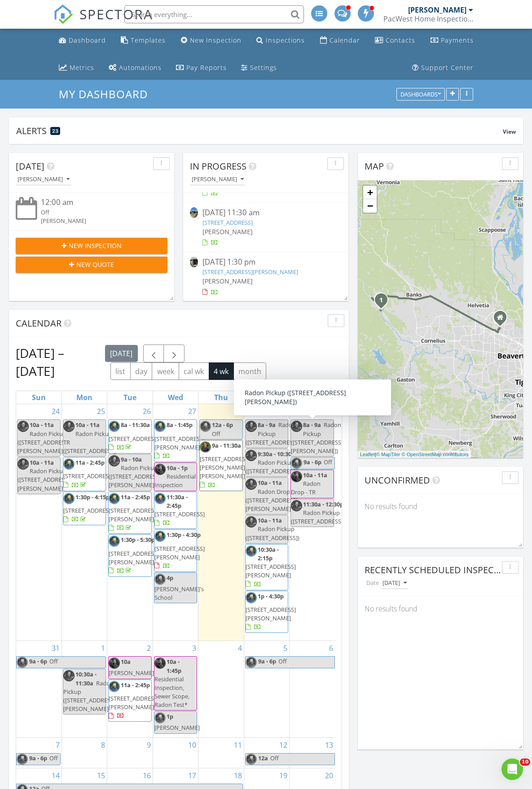  I want to click on a: Thursday, so click(221, 397).